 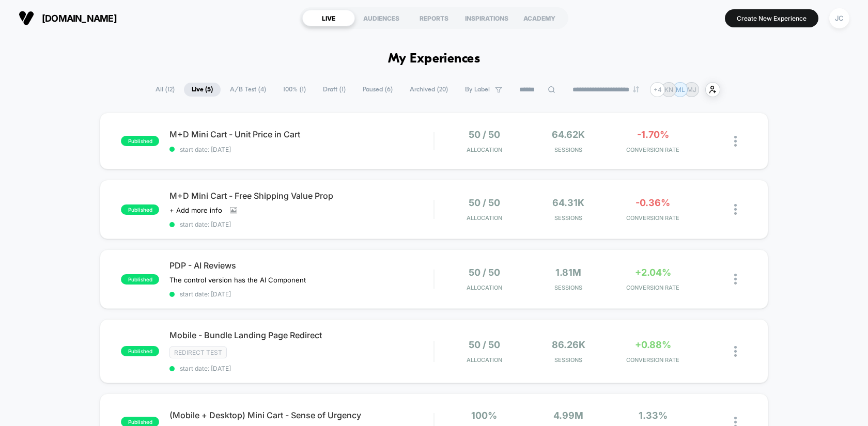 What do you see at coordinates (636, 89) in the screenshot?
I see `img: end` at bounding box center [636, 89].